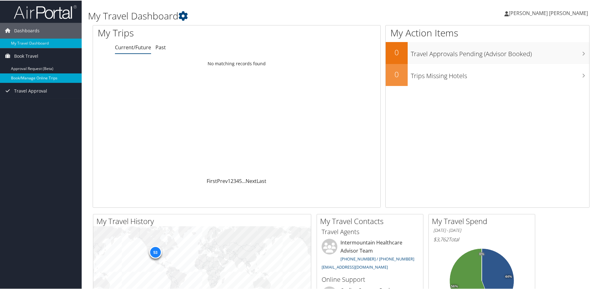 This screenshot has width=598, height=289. Describe the element at coordinates (482, 254) in the screenshot. I see `tspan: 0%` at that location.